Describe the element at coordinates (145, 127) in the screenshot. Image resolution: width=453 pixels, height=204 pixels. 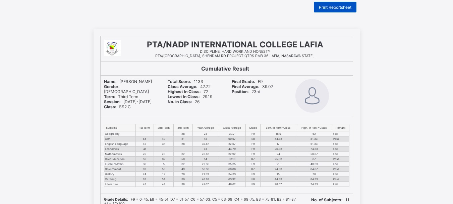
I see `th: 1st Term` at that location.